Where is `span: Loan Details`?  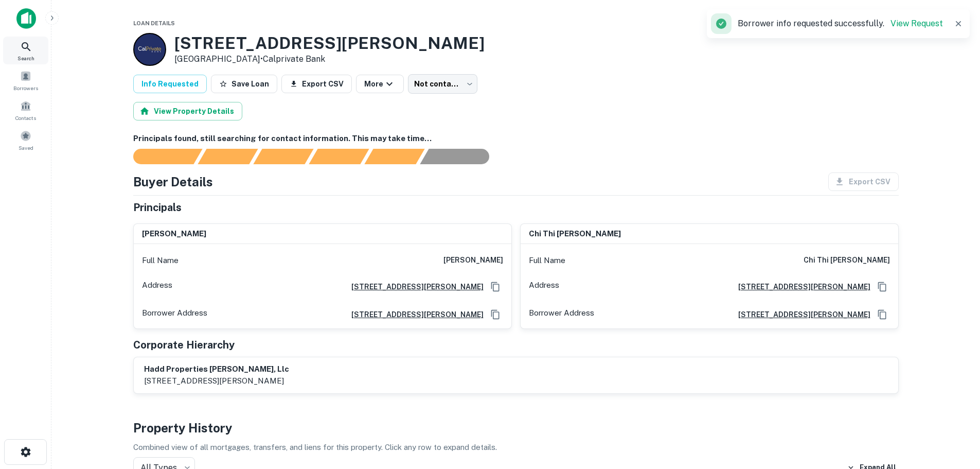
span: Loan Details is located at coordinates (154, 23).